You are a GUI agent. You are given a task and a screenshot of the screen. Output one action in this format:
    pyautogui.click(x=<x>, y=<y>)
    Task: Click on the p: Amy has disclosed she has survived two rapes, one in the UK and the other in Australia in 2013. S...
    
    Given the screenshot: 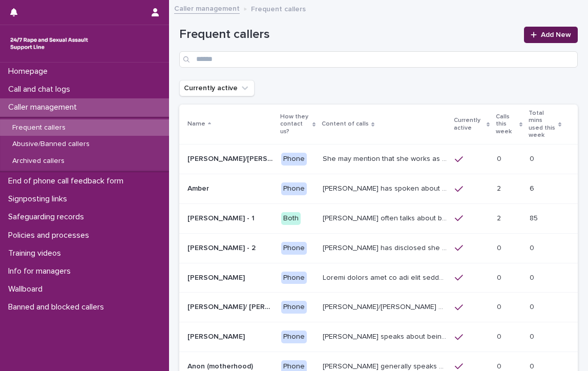 What is the action you would take?
    pyautogui.click(x=385, y=247)
    